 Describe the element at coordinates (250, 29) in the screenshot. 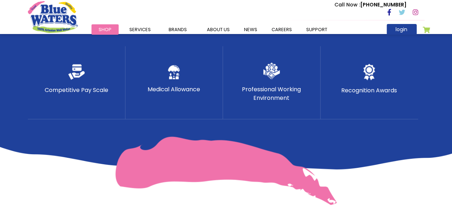

I see `a: News` at that location.